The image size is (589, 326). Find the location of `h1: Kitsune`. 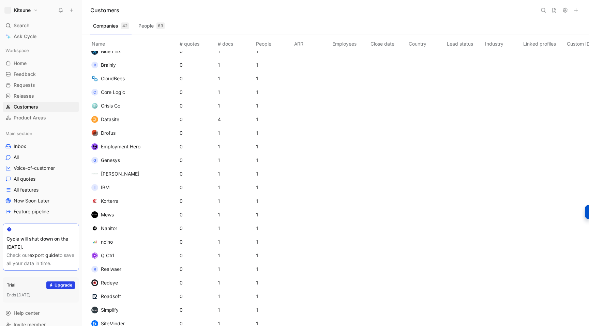

h1: Kitsune is located at coordinates (22, 10).